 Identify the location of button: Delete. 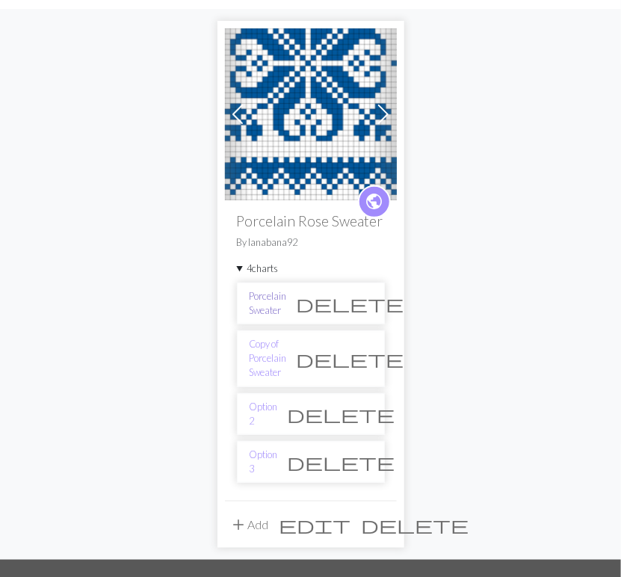
(415, 524).